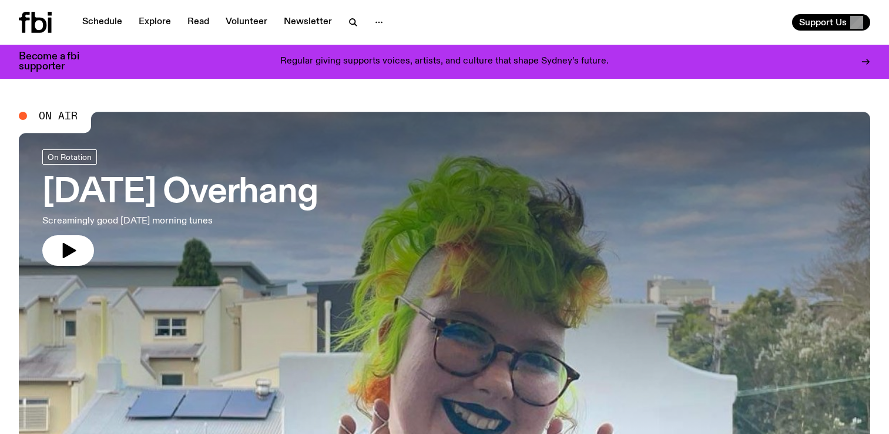 This screenshot has height=434, width=889. What do you see at coordinates (102, 22) in the screenshot?
I see `a: Schedule` at bounding box center [102, 22].